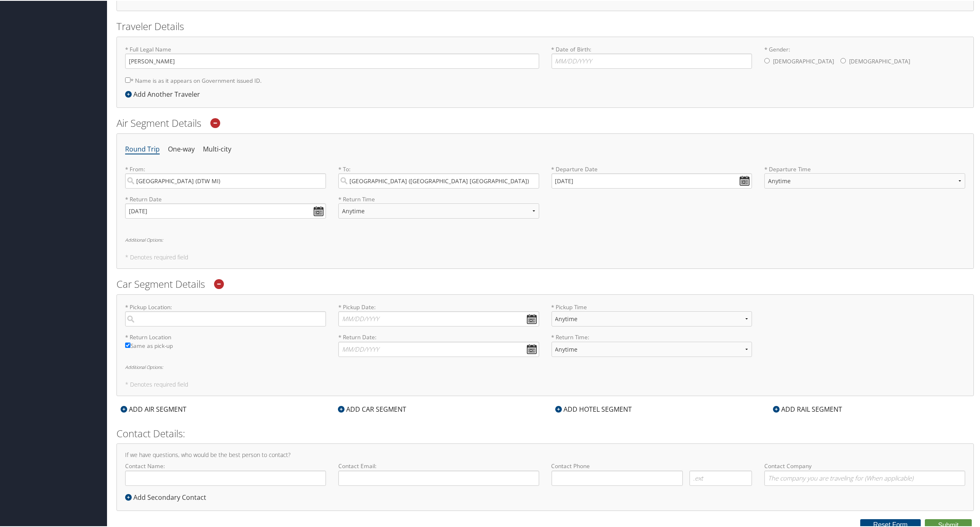  What do you see at coordinates (651, 60) in the screenshot?
I see `input: * Date of Birth:` at bounding box center [651, 60].